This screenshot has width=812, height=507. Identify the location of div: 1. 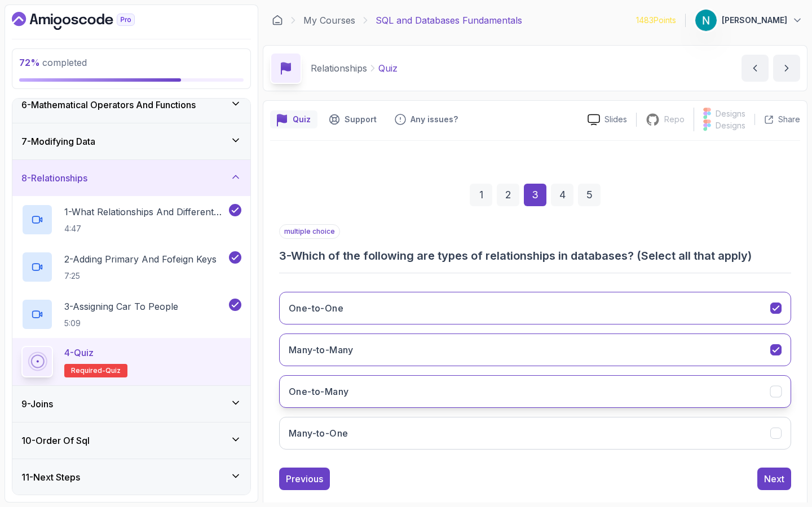
(481, 195).